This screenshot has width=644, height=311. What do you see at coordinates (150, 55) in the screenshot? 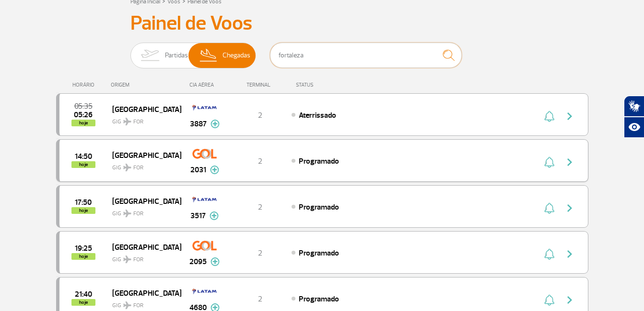
I see `img: slider-embarque` at bounding box center [150, 55].